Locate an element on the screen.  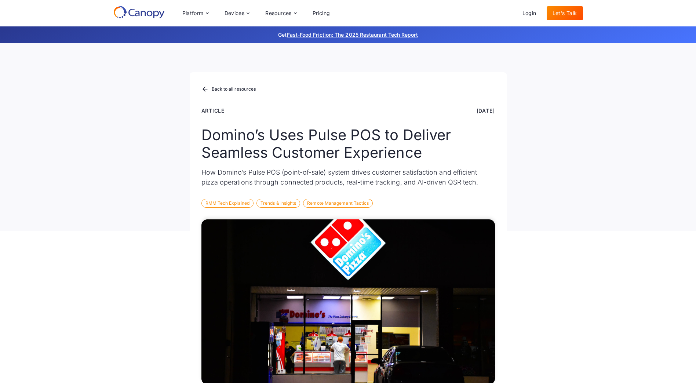
p: How Domino’s Pulse POS (point-of-sale) system drives customer satisfaction and efficient pizza op... is located at coordinates (348, 177).